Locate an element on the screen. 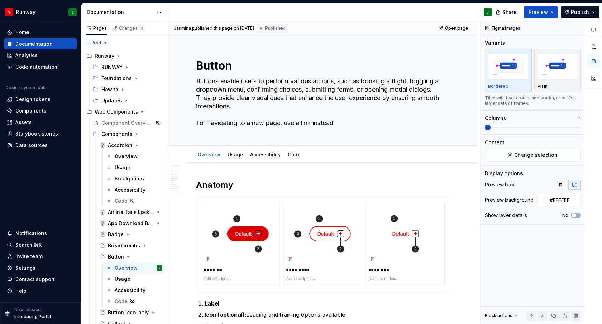 This screenshot has width=602, height=324. span: Preview is located at coordinates (539, 12).